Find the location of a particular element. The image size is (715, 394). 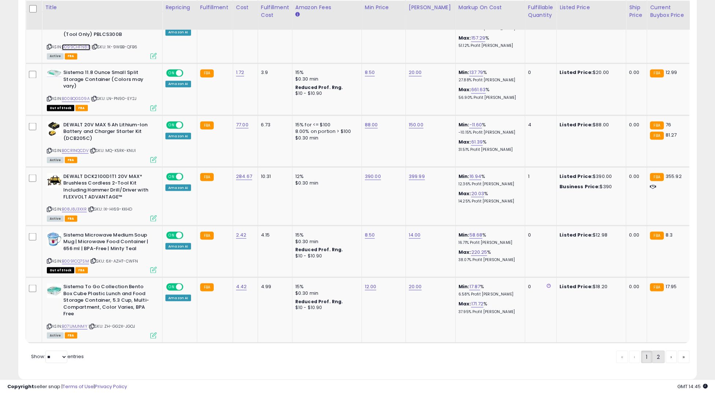

b: Sistema 11.8 Ounce Small Split Storage Container (Colors may vary) is located at coordinates (108, 80).